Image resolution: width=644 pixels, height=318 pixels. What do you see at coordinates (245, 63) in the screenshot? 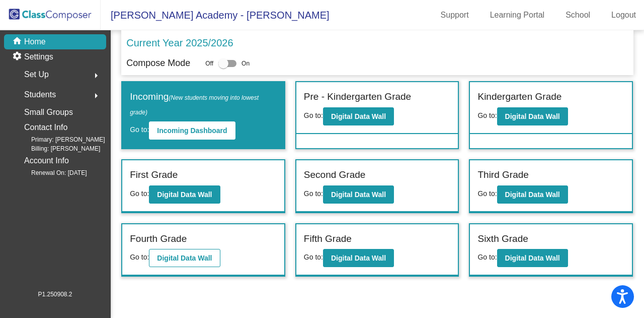
I see `span: On` at bounding box center [245, 63].